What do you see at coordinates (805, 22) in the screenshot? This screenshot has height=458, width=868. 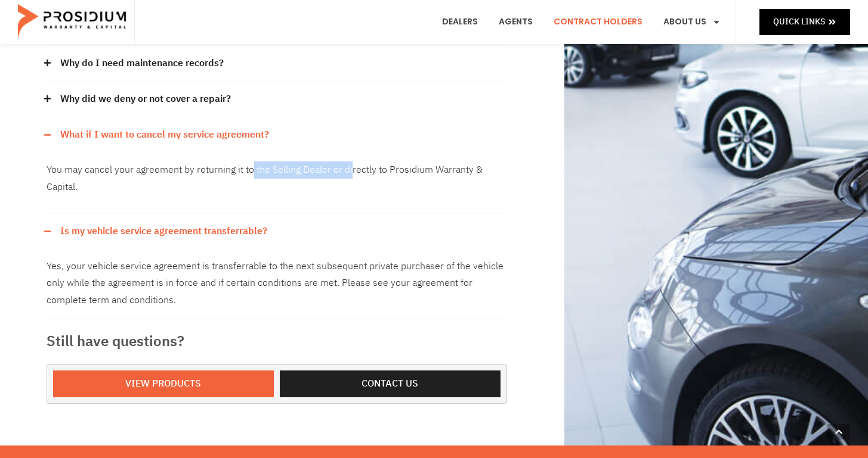 I see `a: Quick Links` at bounding box center [805, 22].